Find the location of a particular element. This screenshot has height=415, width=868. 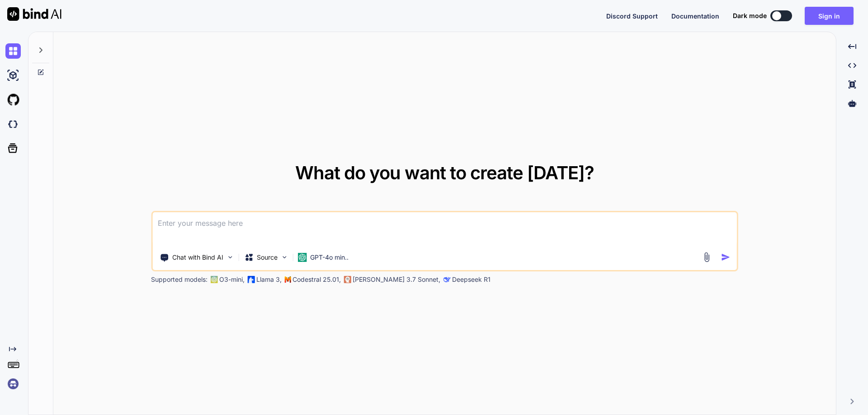

p: Chat with Bind AI is located at coordinates (198, 258).